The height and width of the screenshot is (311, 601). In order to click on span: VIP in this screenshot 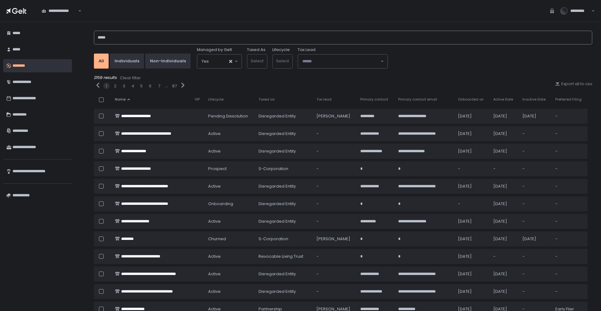, I will do `click(197, 99)`.